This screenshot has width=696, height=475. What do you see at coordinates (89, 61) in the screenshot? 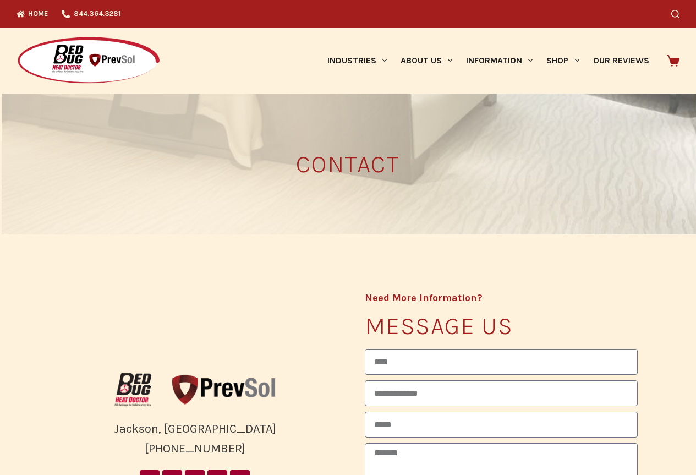
I see `a: Prevsol/Bed Bug Heat Doctor` at bounding box center [89, 61].